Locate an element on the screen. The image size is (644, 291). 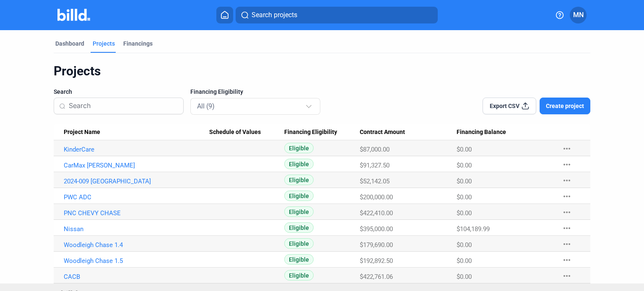
div: Financing Balance is located at coordinates (505, 133).